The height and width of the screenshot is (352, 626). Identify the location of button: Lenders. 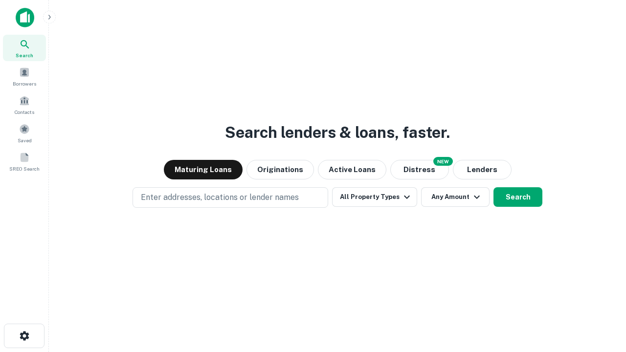
(483, 170).